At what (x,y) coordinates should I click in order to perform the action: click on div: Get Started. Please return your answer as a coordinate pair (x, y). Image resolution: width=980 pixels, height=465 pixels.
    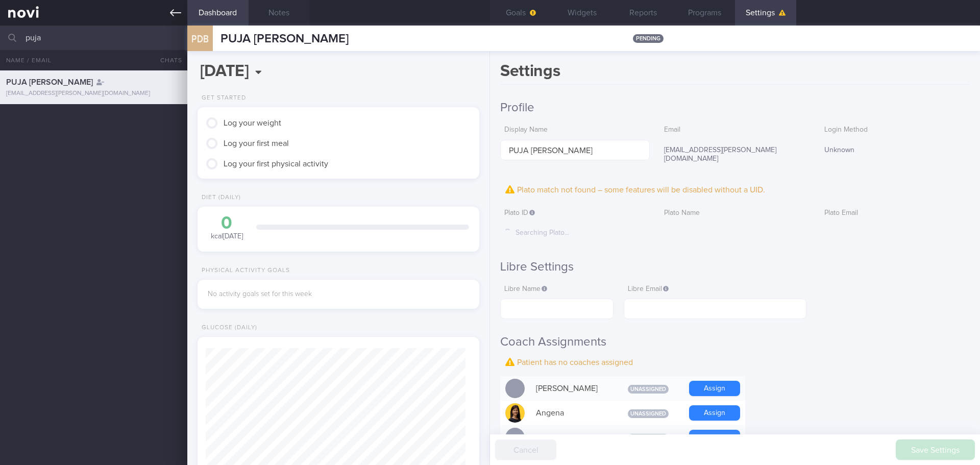
    Looking at the image, I should click on (222, 98).